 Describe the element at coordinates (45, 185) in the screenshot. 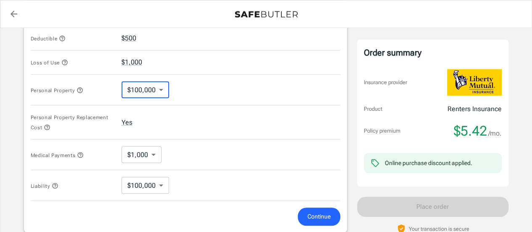

I see `button: Liability` at that location.